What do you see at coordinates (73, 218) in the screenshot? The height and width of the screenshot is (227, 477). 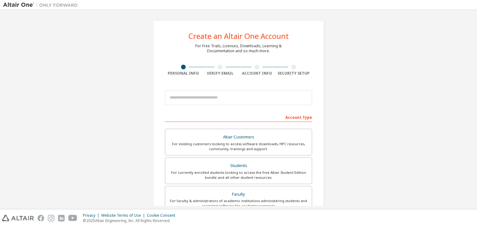 I see `img: youtube.svg` at bounding box center [73, 218].